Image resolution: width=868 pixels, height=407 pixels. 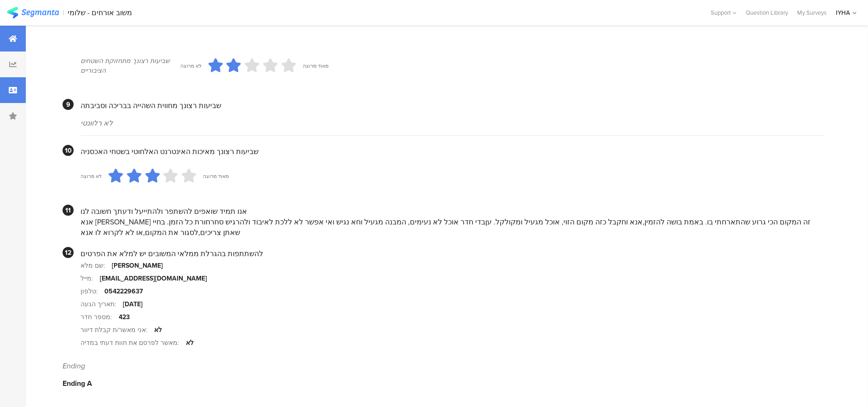 I want to click on div: לא רלוונטי, so click(x=452, y=123).